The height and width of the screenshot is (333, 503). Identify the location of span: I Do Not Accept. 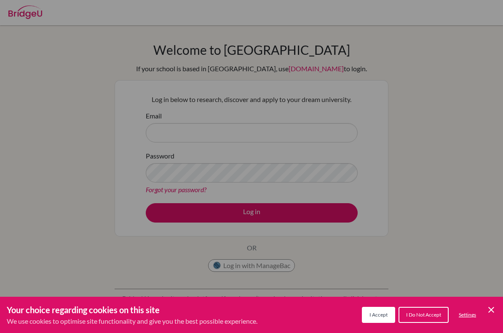
(424, 314).